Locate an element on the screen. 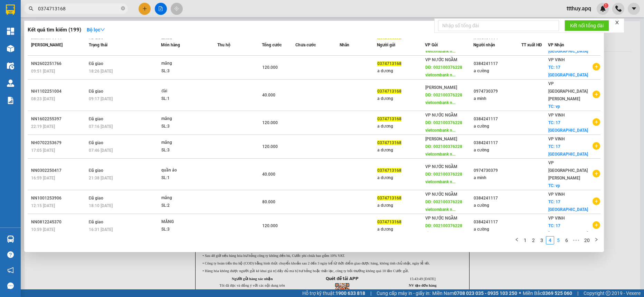  a: 4 is located at coordinates (550, 240).